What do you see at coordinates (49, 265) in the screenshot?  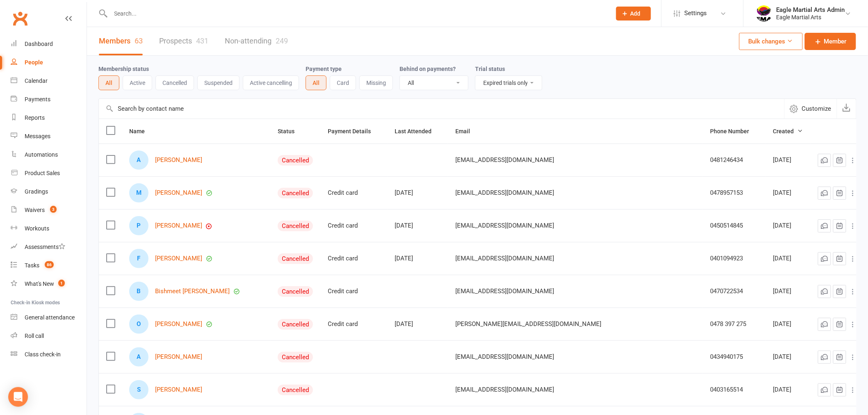 I see `span: 86` at bounding box center [49, 265].